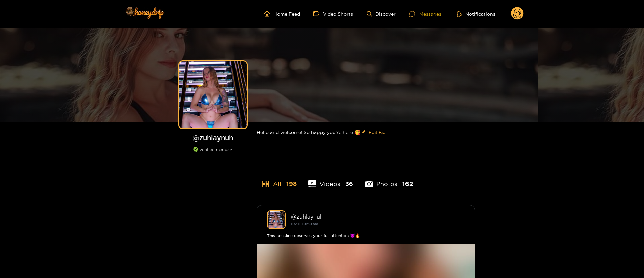 The width and height of the screenshot is (644, 278). Describe the element at coordinates (373, 132) in the screenshot. I see `button: editEdit Bio` at that location.